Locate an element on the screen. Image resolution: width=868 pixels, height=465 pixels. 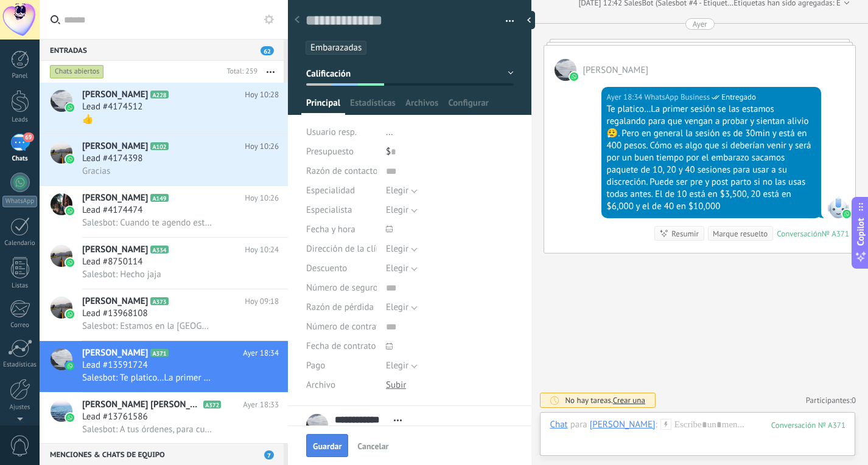
span: Embarazadas is located at coordinates (336, 47).